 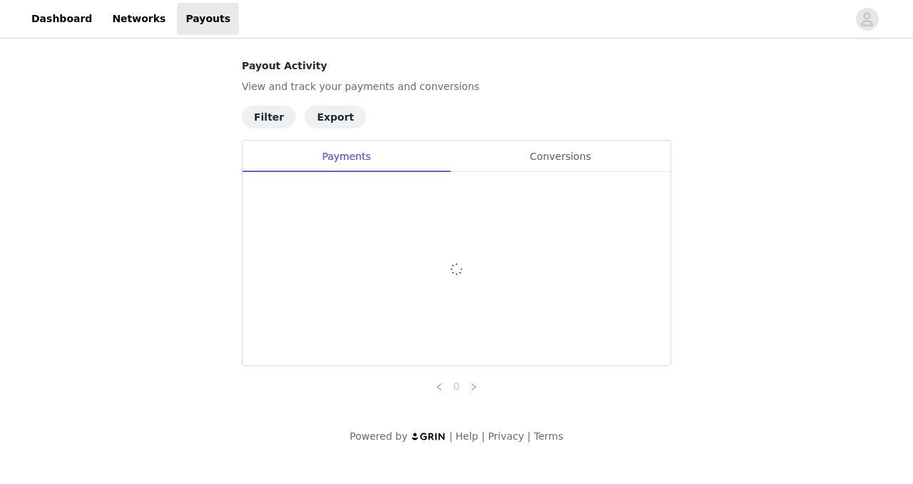 I want to click on div: Payments, so click(x=346, y=156).